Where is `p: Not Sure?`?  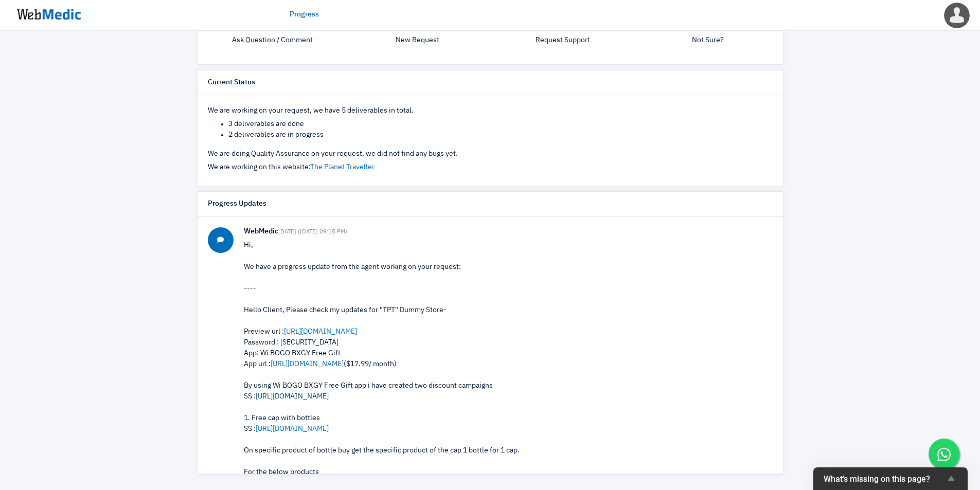
p: Not Sure? is located at coordinates (707, 40).